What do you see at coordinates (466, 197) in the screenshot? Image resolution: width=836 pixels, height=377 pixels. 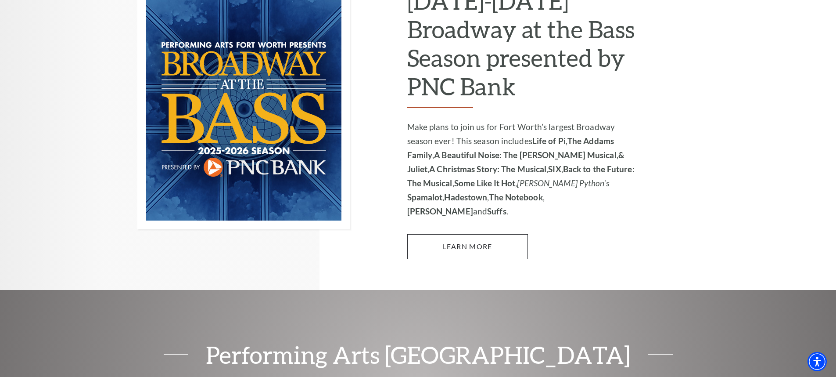 I see `strong: Hadestown` at bounding box center [466, 197].